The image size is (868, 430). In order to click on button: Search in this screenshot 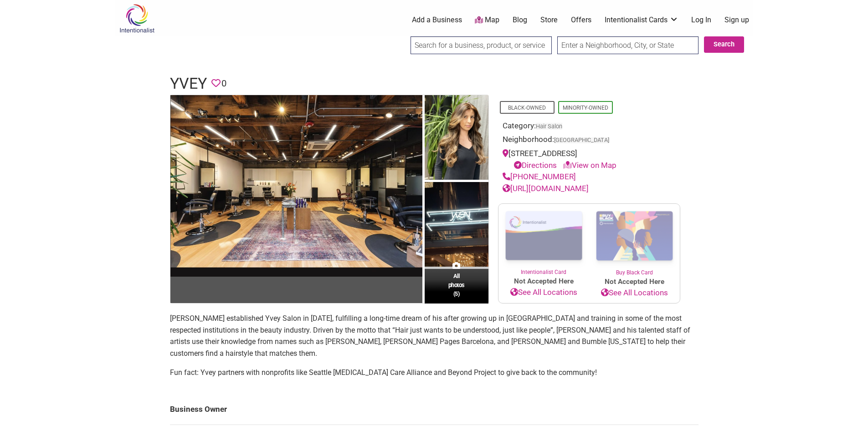, I will do `click(724, 45)`.